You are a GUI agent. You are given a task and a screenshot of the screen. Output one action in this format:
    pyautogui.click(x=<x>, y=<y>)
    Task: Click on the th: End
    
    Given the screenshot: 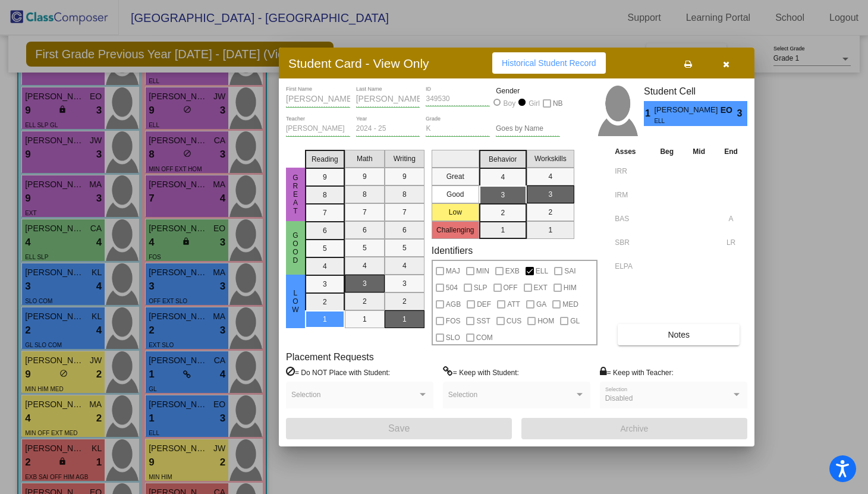 What is the action you would take?
    pyautogui.click(x=731, y=151)
    